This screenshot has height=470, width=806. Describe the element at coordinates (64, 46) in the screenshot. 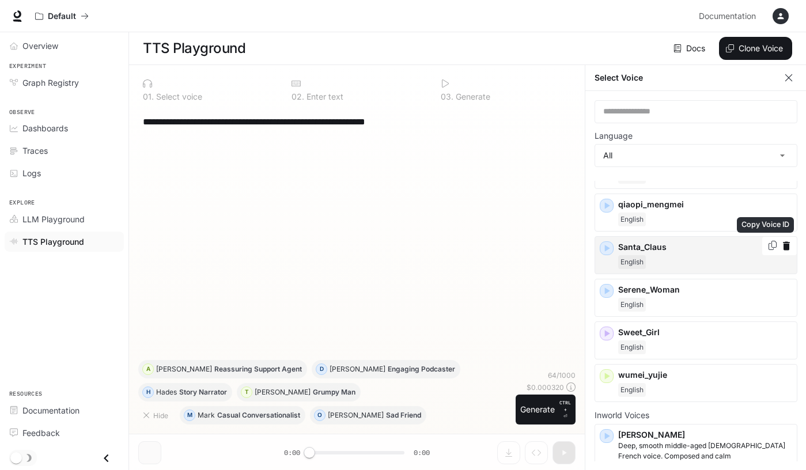

I see `a: Overview` at that location.